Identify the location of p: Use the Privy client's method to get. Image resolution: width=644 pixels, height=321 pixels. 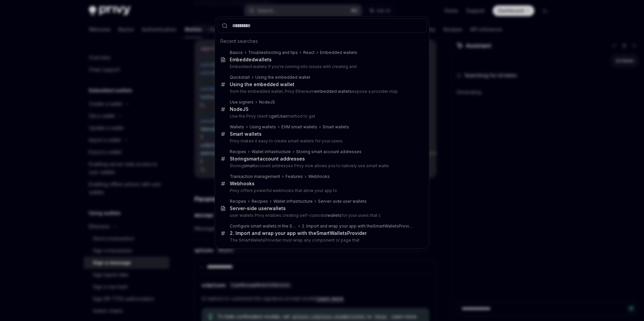
(321, 116).